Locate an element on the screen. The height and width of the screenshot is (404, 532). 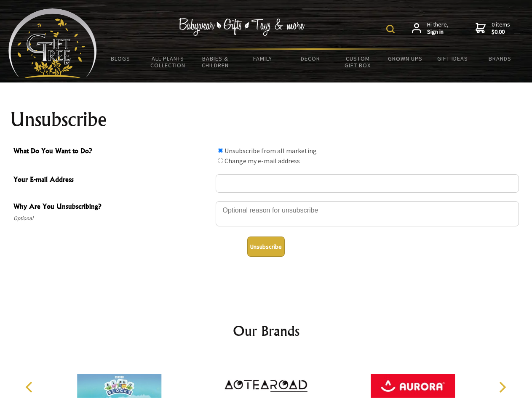
button: Unsubscribe is located at coordinates (265, 247).